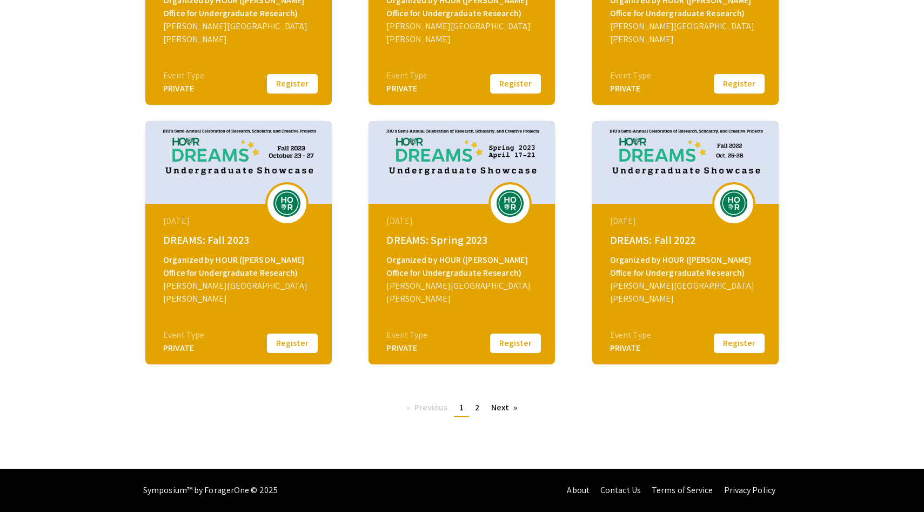  Describe the element at coordinates (240, 240) in the screenshot. I see `div: DREAMS: Fall 2023` at that location.